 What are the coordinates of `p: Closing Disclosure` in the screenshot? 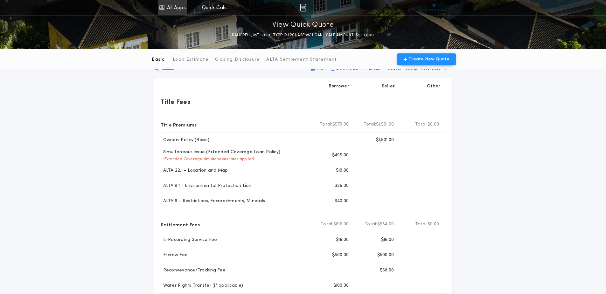 It's located at (238, 60).